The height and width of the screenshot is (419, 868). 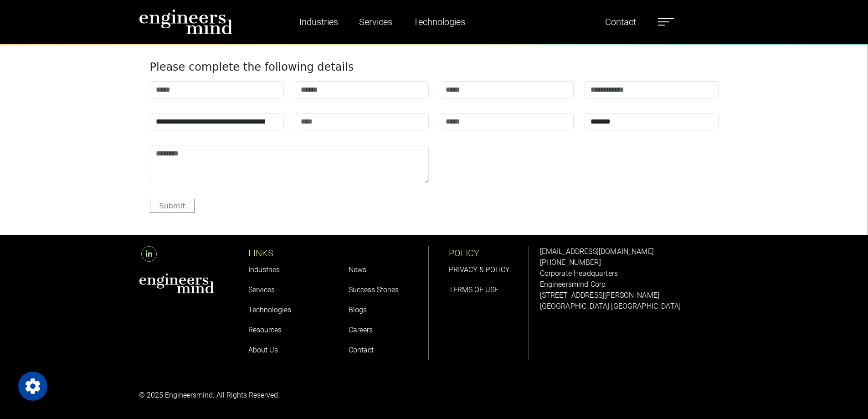 What do you see at coordinates (149, 254) in the screenshot?
I see `a: LinkedIn` at bounding box center [149, 254].